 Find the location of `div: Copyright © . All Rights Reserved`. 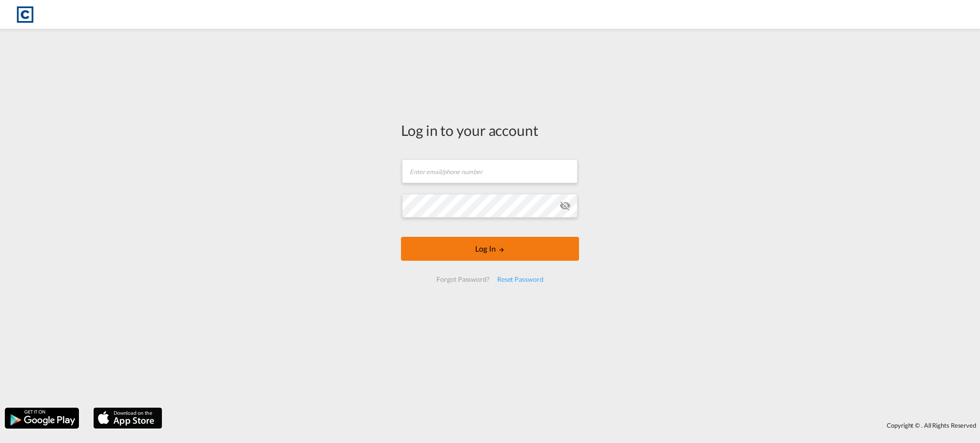

div: Copyright © . All Rights Reserved is located at coordinates (573, 425).